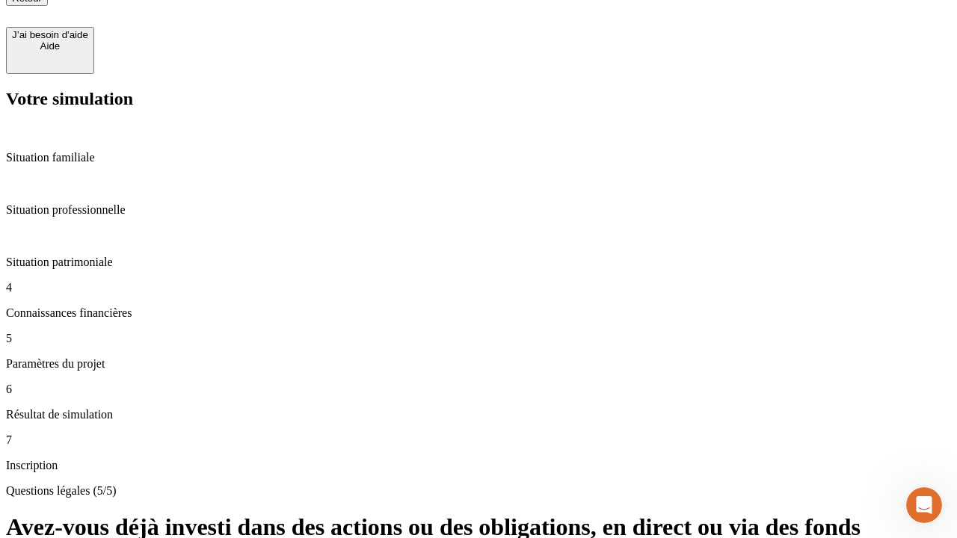  Describe the element at coordinates (478, 491) in the screenshot. I see `p: Questions légales (5/5)` at that location.